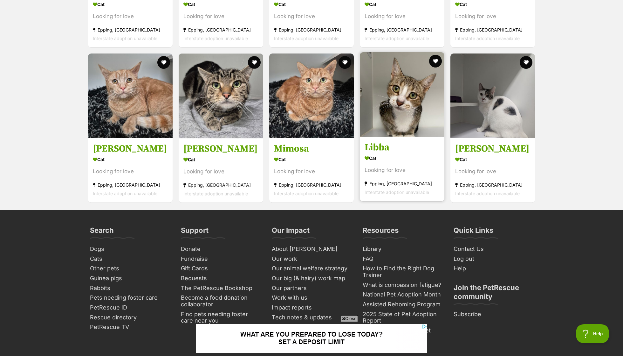  Describe the element at coordinates (403, 317) in the screenshot. I see `a: 2025 State of Pet Adoption Report` at that location.